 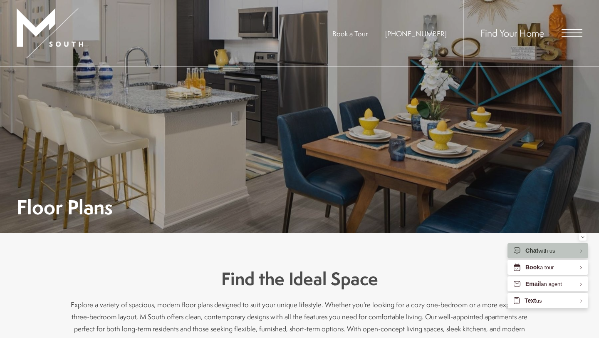 I want to click on h1: Floor Plans, so click(x=65, y=207).